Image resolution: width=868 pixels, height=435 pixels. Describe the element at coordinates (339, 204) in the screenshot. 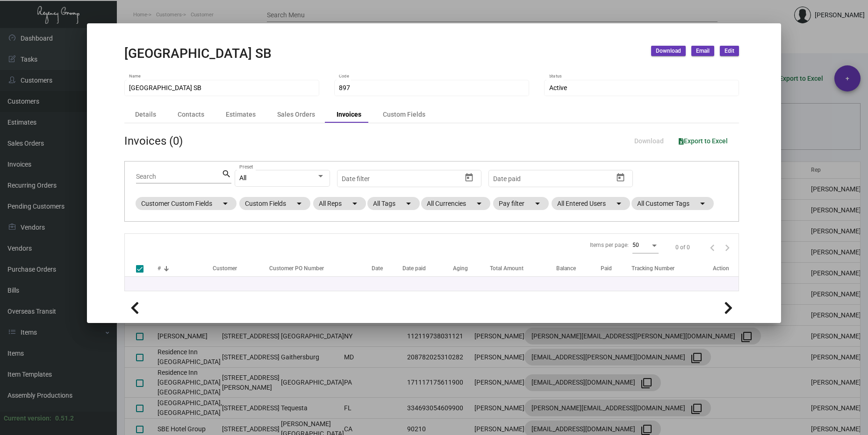

I see `mat-chip: All Reps` at that location.